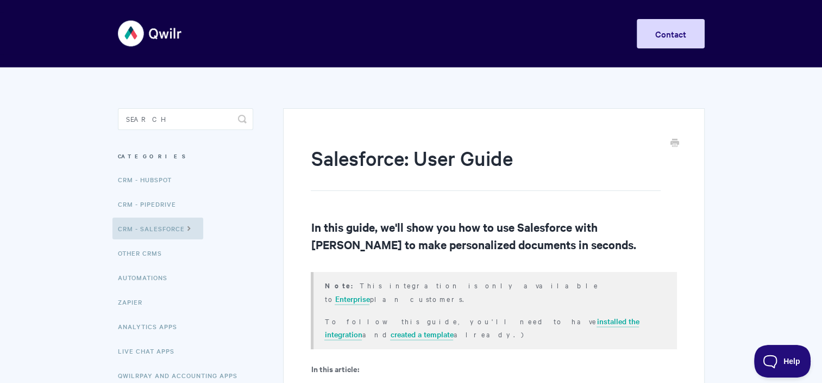 The width and height of the screenshot is (822, 383). I want to click on a: CRM - Pipedrive, so click(151, 204).